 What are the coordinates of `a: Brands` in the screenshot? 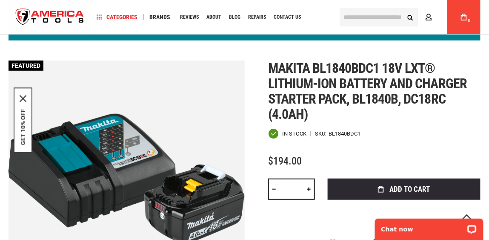 It's located at (160, 17).